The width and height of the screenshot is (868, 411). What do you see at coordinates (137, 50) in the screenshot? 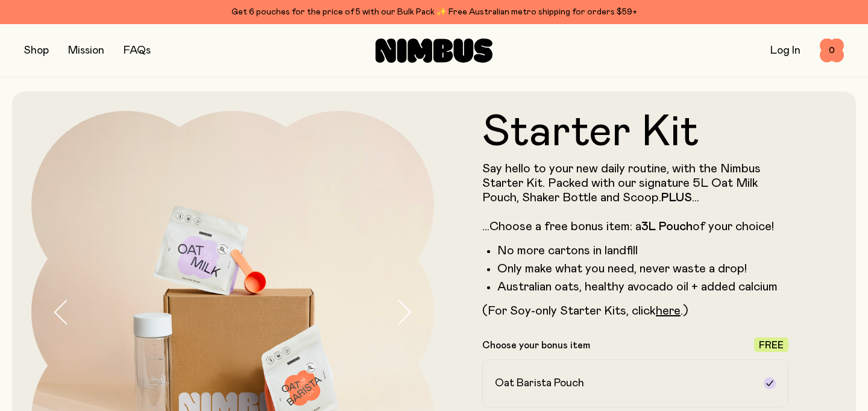
I see `a: FAQs` at bounding box center [137, 50].